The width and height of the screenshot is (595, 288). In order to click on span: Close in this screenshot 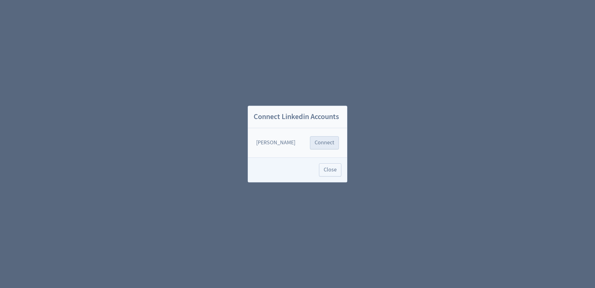, I will do `click(330, 170)`.